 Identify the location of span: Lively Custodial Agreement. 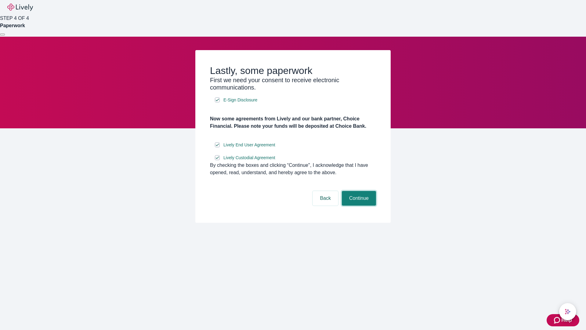
(249, 157).